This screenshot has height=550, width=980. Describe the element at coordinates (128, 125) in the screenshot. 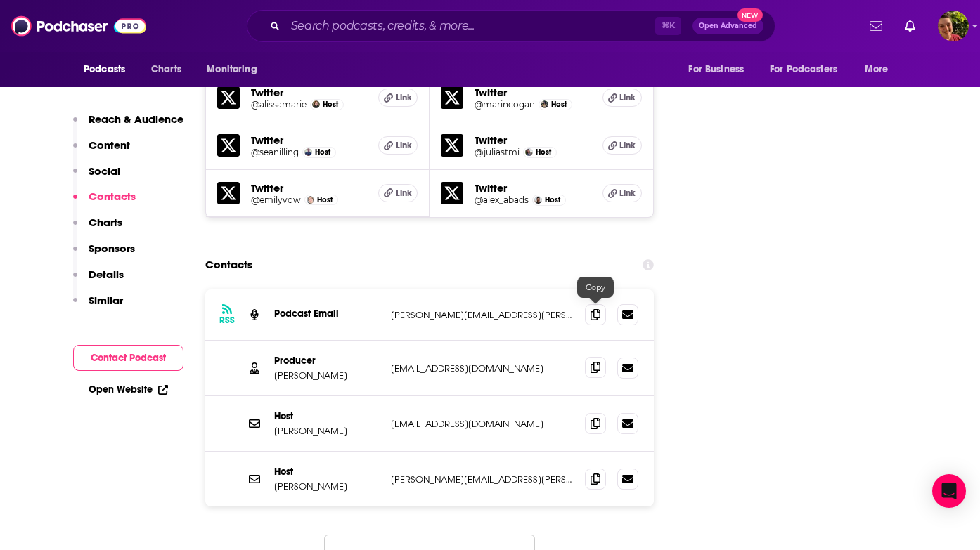

I see `button: Reach & Audience` at that location.